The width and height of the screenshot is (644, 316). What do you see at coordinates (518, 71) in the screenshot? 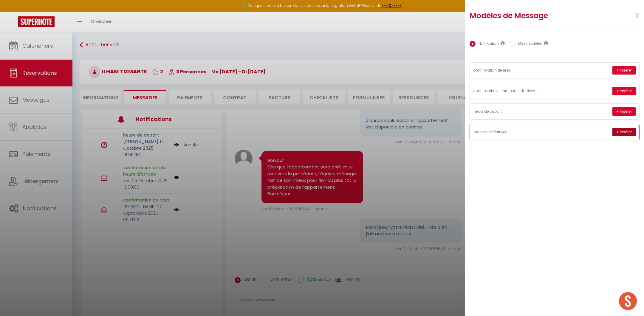
I see `p: confirmation de resa` at bounding box center [518, 71].